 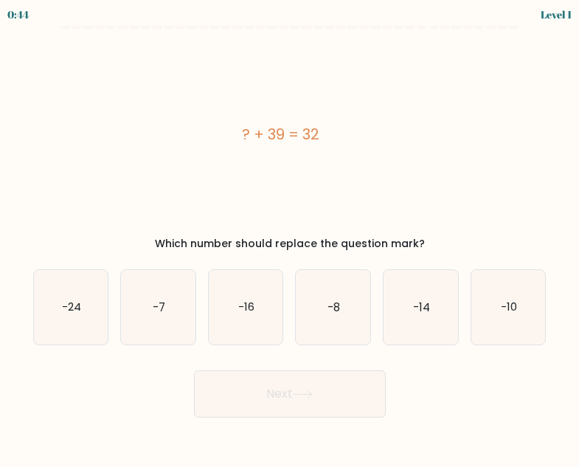 What do you see at coordinates (158, 307) in the screenshot?
I see `text: -7` at bounding box center [158, 307].